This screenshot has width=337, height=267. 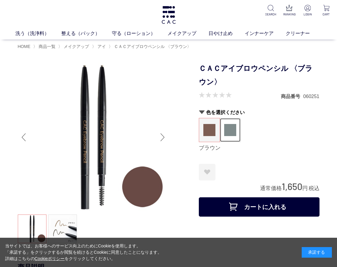 What do you see at coordinates (101, 46) in the screenshot?
I see `a: アイ` at bounding box center [101, 46].